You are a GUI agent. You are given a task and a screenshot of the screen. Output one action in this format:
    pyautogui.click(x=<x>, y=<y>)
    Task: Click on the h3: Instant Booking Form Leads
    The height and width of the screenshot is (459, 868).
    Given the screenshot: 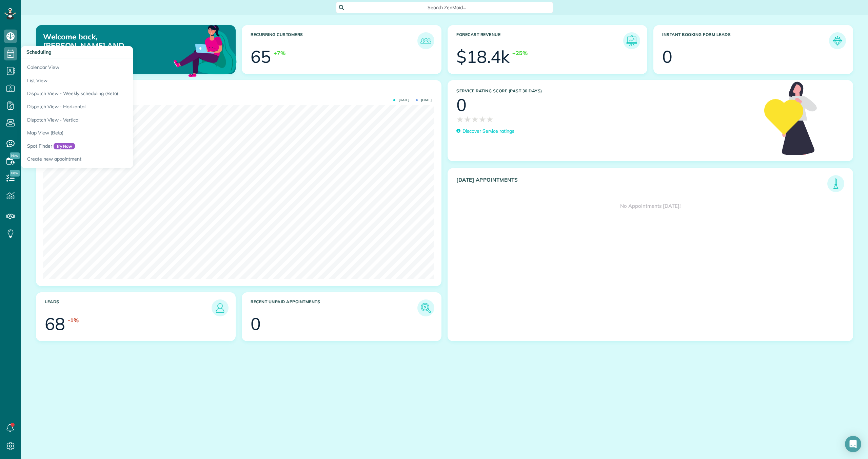 What is the action you would take?
    pyautogui.click(x=745, y=41)
    